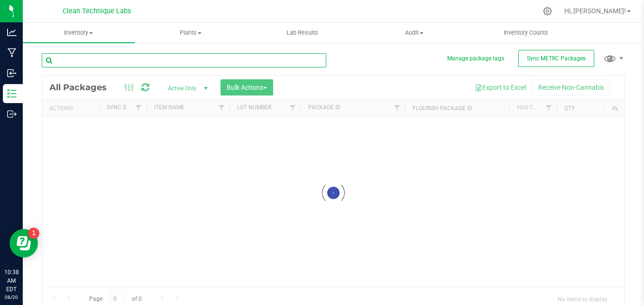  Describe the element at coordinates (191, 33) in the screenshot. I see `span: Plants` at that location.